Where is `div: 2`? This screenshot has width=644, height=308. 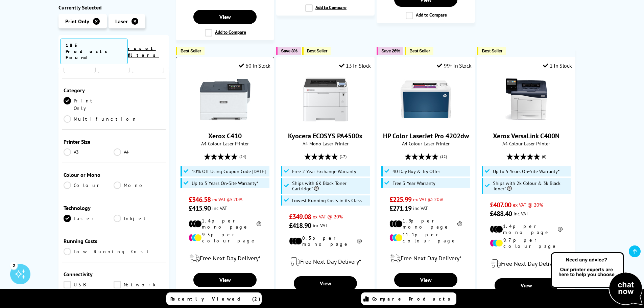 div: 2 is located at coordinates (14, 265).